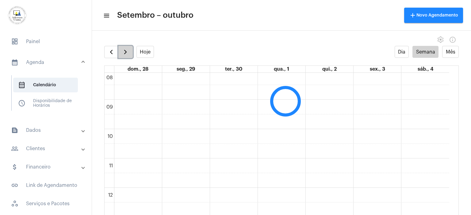 This screenshot has width=471, height=215. What do you see at coordinates (377, 69) in the screenshot?
I see `a: 3 de outubro de 2025` at bounding box center [377, 69].